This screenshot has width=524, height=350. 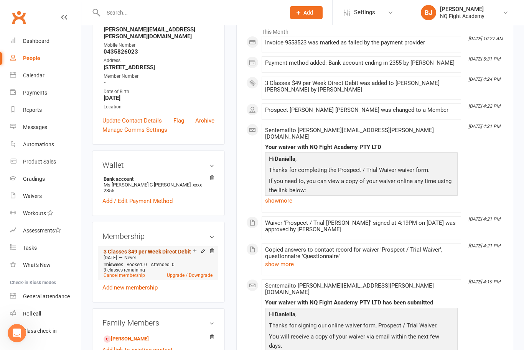 I want to click on strong: 0435826023, so click(x=159, y=52).